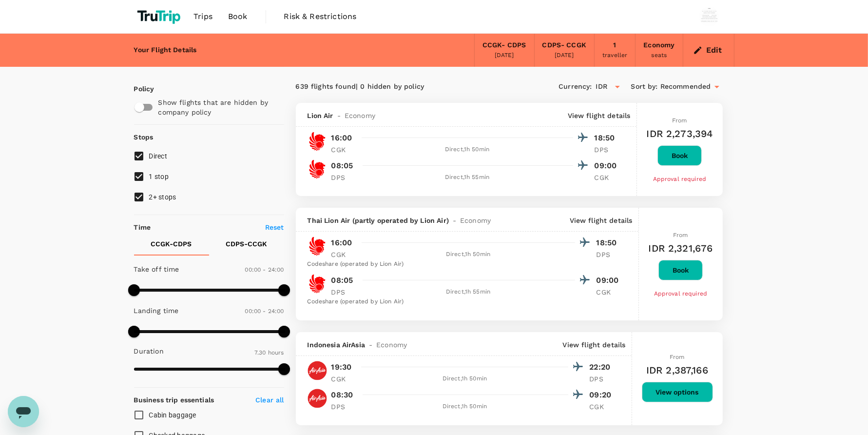 Image resolution: width=868 pixels, height=435 pixels. Describe the element at coordinates (602, 394) in the screenshot. I see `p: 09:20` at that location.